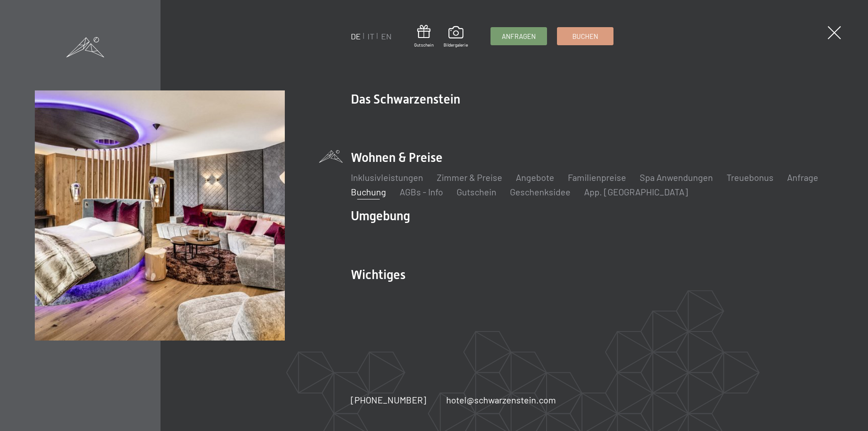 The image size is (868, 431). What do you see at coordinates (802, 177) in the screenshot?
I see `a: Anfrage` at bounding box center [802, 177].